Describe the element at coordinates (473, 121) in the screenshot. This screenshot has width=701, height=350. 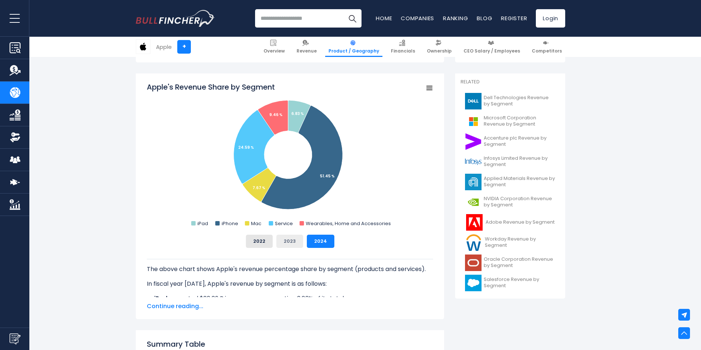
I see `img: MSFT logo` at that location.